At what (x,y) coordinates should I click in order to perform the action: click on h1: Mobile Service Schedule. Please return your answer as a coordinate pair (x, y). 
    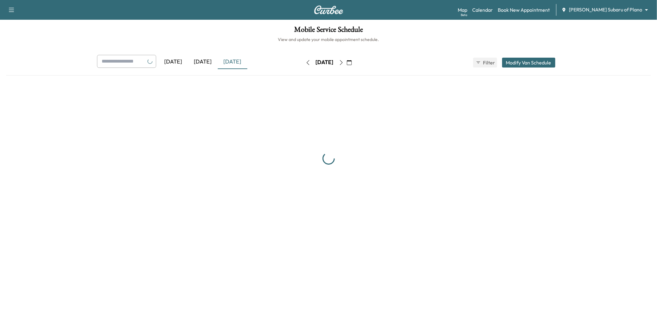
    Looking at the image, I should click on (328, 31).